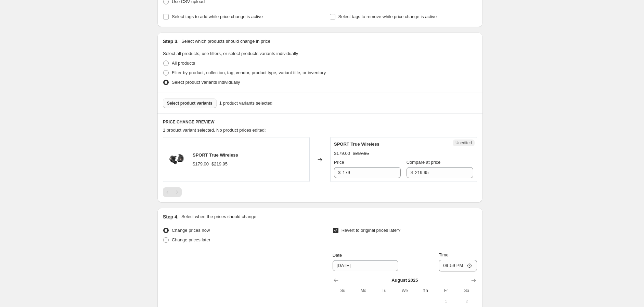 Image resolution: width=644 pixels, height=307 pixels. What do you see at coordinates (446, 291) in the screenshot?
I see `span: Fr` at bounding box center [446, 291].